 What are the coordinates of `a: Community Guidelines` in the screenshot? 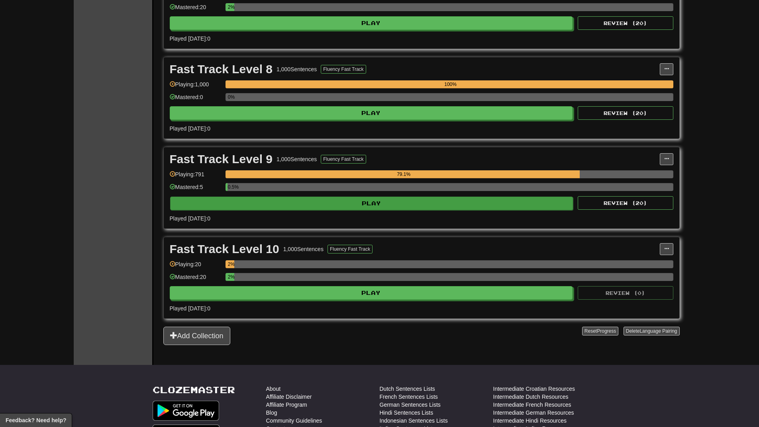 It's located at (294, 421).